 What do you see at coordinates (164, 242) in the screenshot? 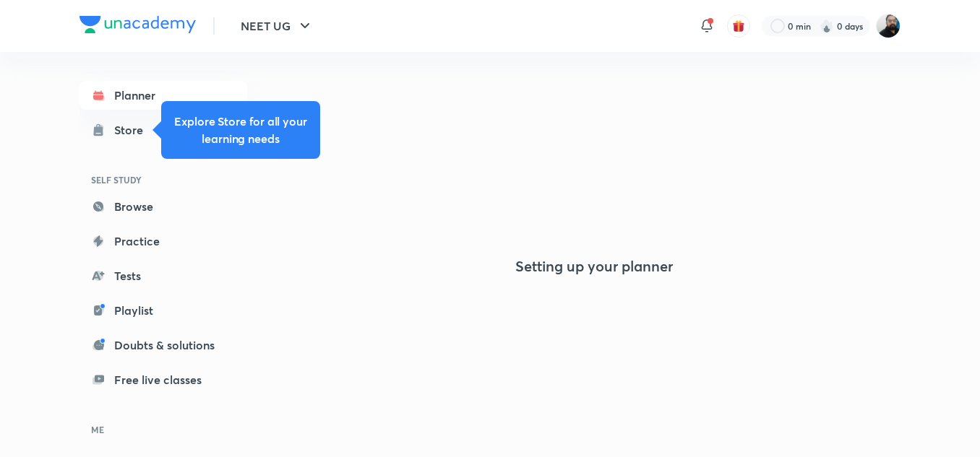
I see `a: Practice` at bounding box center [164, 242].